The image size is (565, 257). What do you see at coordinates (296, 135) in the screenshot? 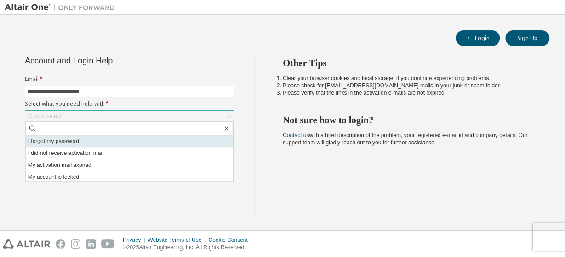
I see `a: Contact us` at bounding box center [296, 135].